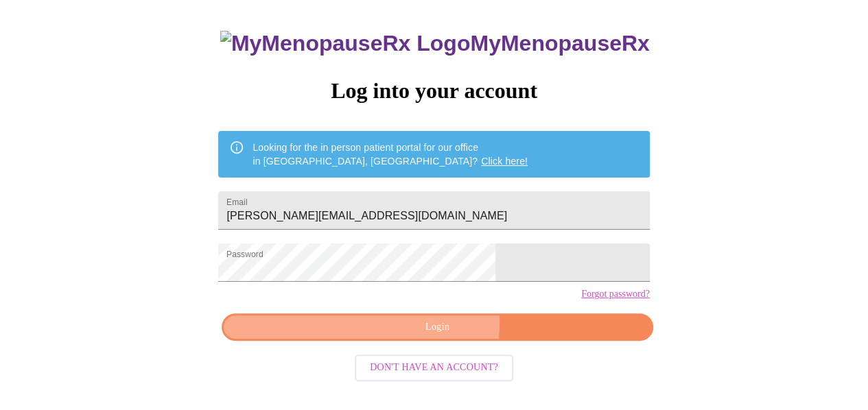 The width and height of the screenshot is (868, 410). I want to click on a: Click here!, so click(505, 161).